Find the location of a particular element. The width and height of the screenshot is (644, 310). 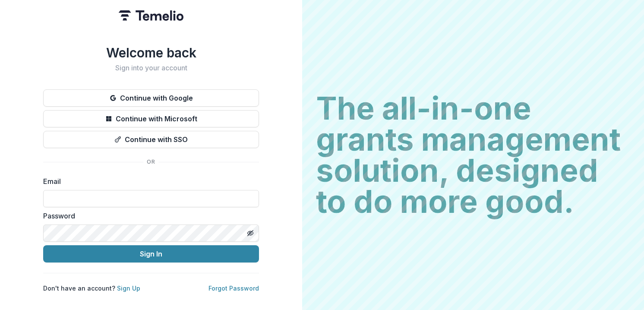

button: Continue with Microsoft is located at coordinates (151, 119).